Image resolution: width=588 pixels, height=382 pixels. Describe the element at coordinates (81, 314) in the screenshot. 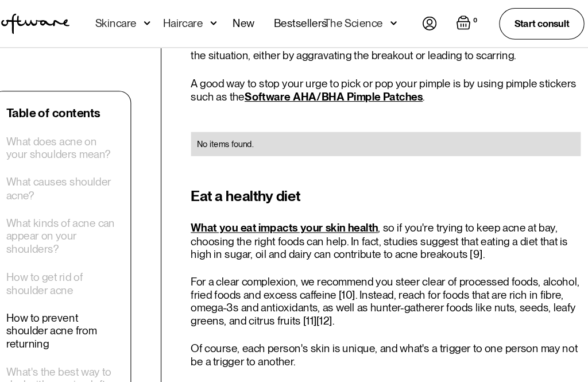

I see `div: How to prevent shoulder acne from returning` at that location.